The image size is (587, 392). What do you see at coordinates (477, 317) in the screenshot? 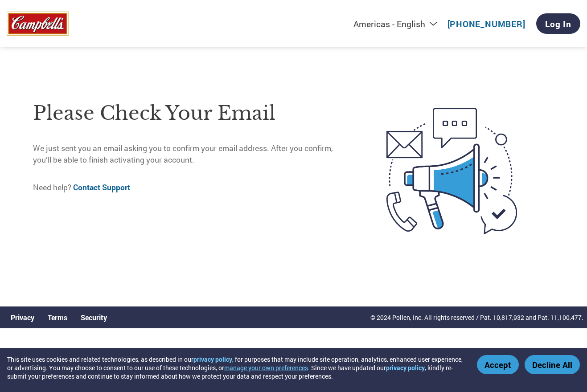
I see `p: © 2024 Pollen, Inc. All rights reserved / Pat. 10,817,932 and Pat. 11,100,477.` at bounding box center [477, 317].